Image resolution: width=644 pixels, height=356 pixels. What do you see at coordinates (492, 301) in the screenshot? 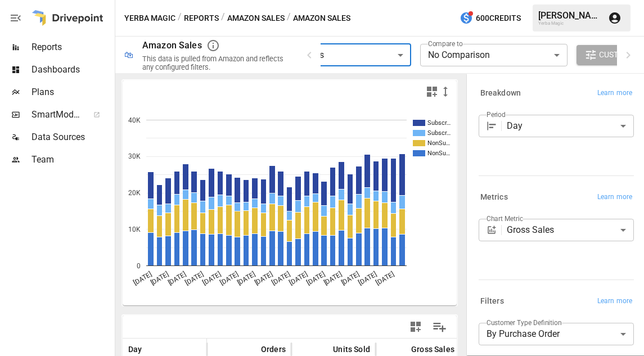
I see `h6: Filters` at bounding box center [492, 301].